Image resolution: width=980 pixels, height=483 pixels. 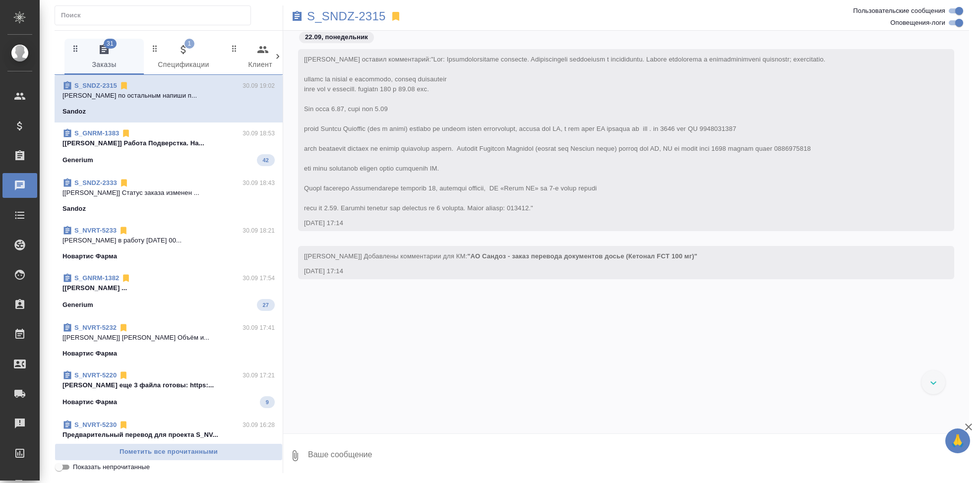 What do you see at coordinates (156, 15) in the screenshot?
I see `input: Поиск` at bounding box center [156, 15].